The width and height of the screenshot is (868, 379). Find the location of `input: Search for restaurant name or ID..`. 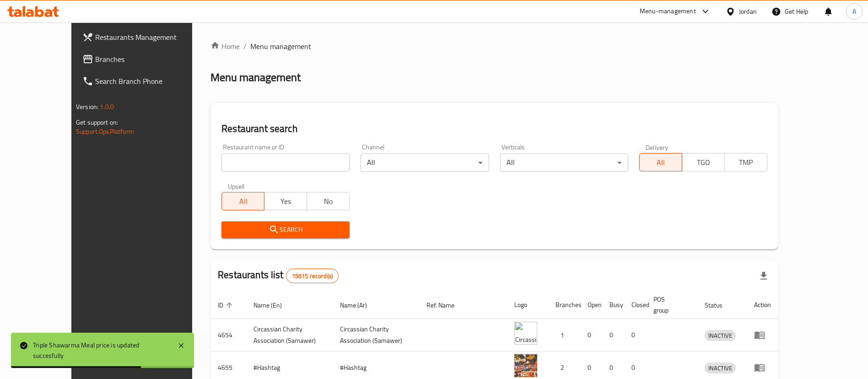

input: Search for restaurant name or ID.. is located at coordinates (285, 163).